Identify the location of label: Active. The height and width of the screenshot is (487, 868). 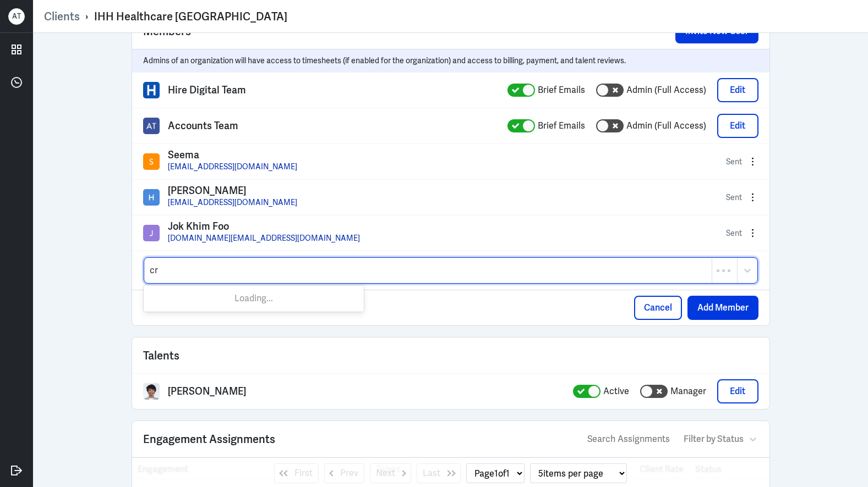
(615, 391).